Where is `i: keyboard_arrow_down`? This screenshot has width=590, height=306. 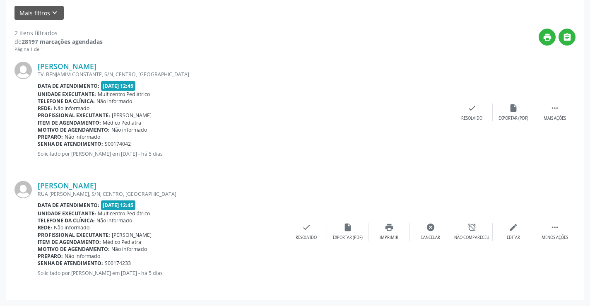 i: keyboard_arrow_down is located at coordinates (55, 13).